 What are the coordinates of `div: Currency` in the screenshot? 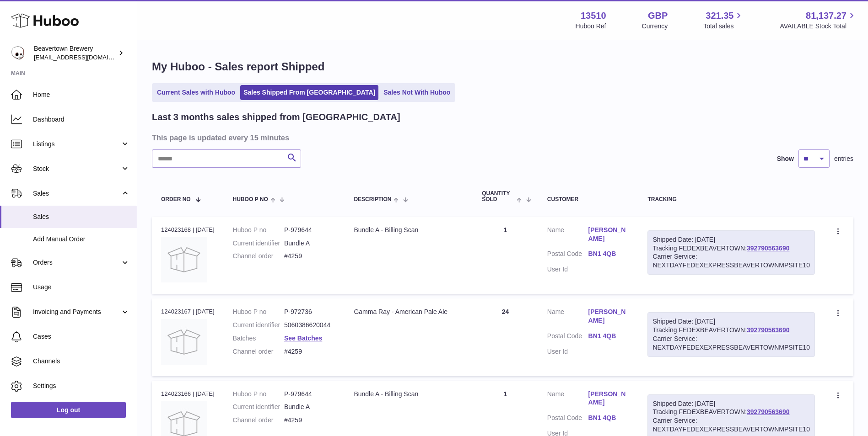 It's located at (654, 26).